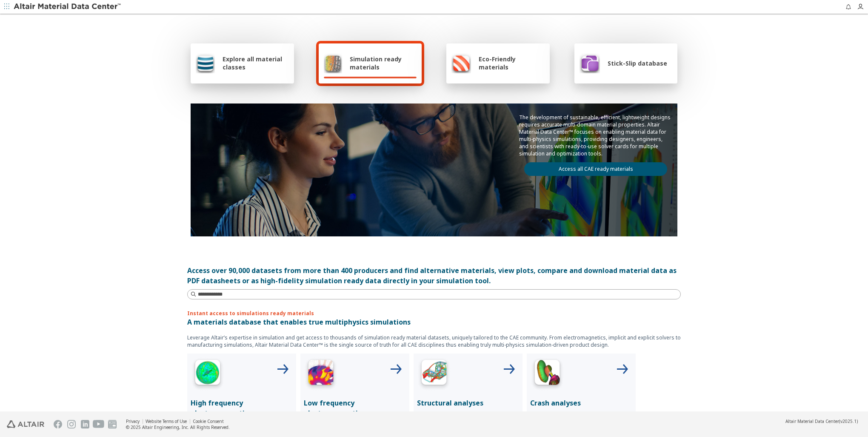 The width and height of the screenshot is (868, 437). Describe the element at coordinates (383, 63) in the screenshot. I see `span: Simulation ready materials` at that location.